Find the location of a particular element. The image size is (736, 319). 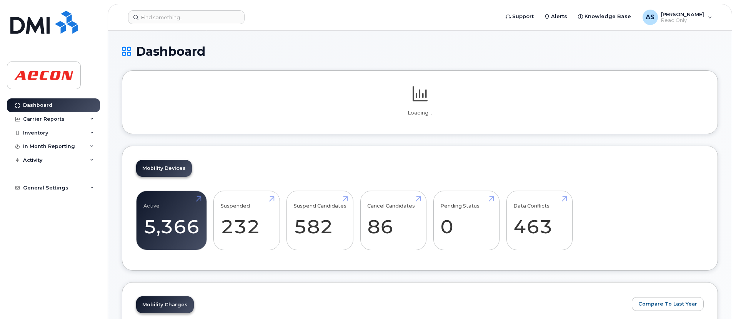

a: Cancel Candidates 86 is located at coordinates (393, 221).